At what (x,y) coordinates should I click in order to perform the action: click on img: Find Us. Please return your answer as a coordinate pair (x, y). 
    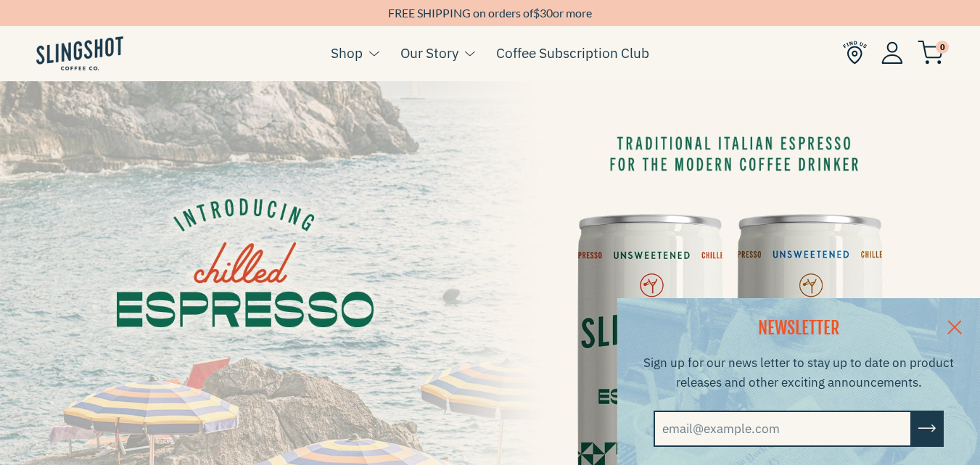
    Looking at the image, I should click on (855, 52).